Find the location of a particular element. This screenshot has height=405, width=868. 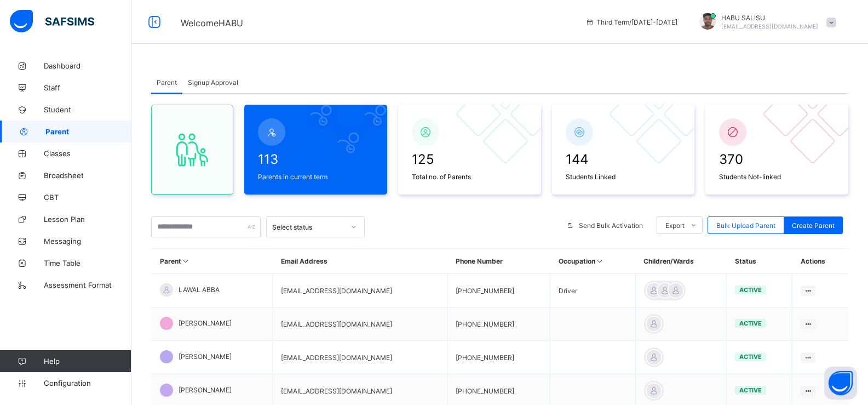

span: 125 is located at coordinates (469, 159).